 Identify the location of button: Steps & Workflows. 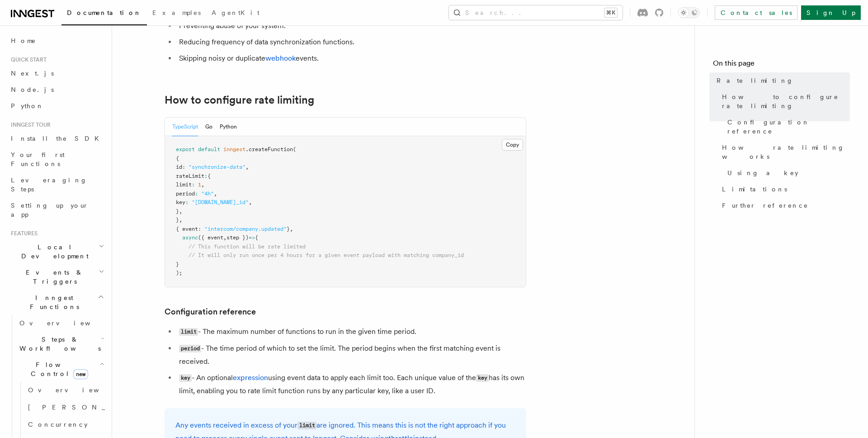
(61, 344).